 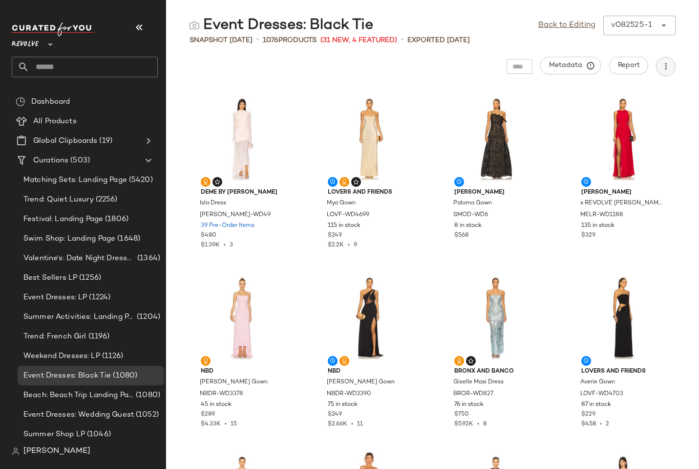 I want to click on span: Trend: French Girl, so click(x=55, y=336).